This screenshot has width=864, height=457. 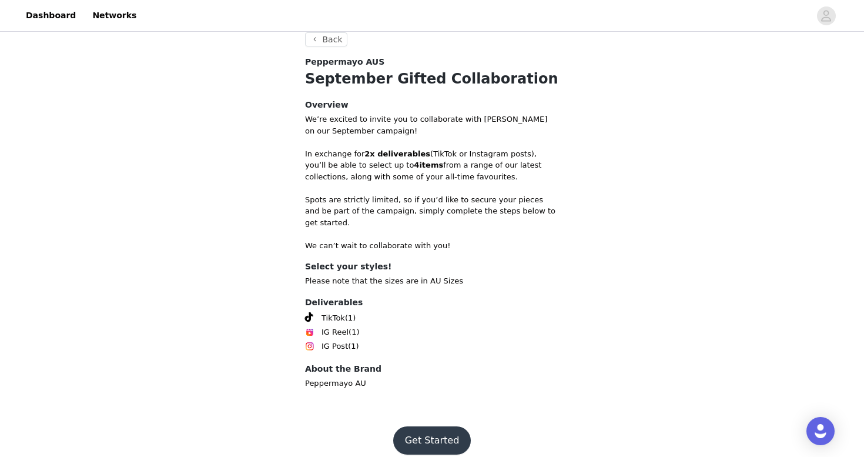 I want to click on h4: Deliverables, so click(x=432, y=302).